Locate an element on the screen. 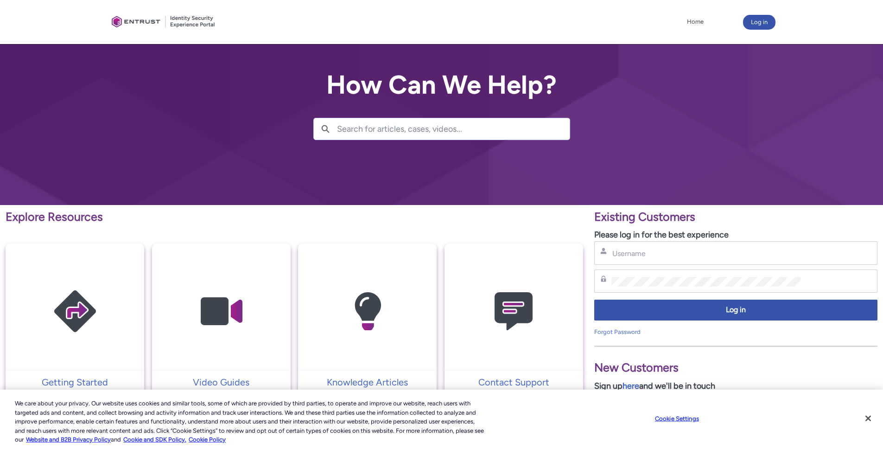 The width and height of the screenshot is (883, 449). p: Existing Customers is located at coordinates (735, 217).